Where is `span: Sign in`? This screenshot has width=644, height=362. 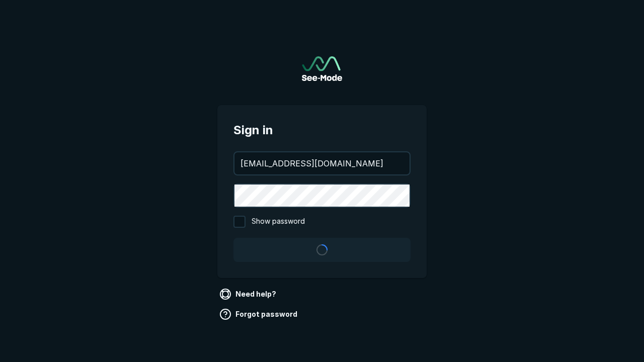 span: Sign in is located at coordinates (322, 131).